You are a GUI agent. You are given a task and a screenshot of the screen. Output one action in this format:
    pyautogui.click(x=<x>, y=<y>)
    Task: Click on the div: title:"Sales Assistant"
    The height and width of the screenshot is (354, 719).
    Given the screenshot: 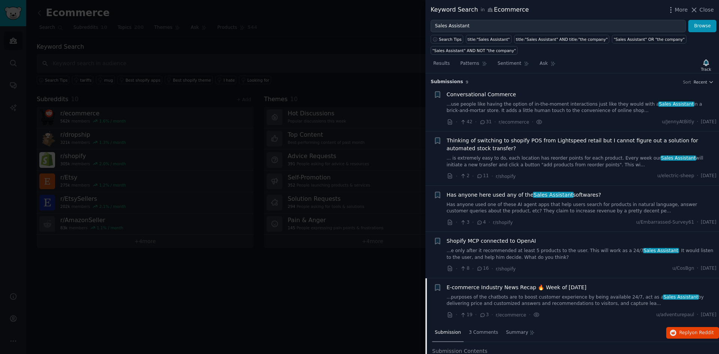 What is the action you would take?
    pyautogui.click(x=489, y=39)
    